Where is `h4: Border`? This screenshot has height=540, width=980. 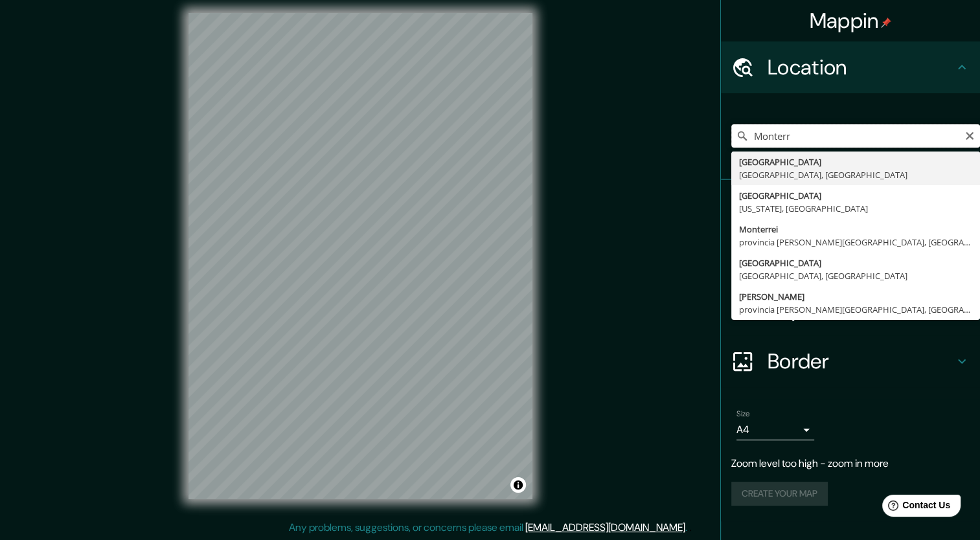
h4: Border is located at coordinates (861, 361).